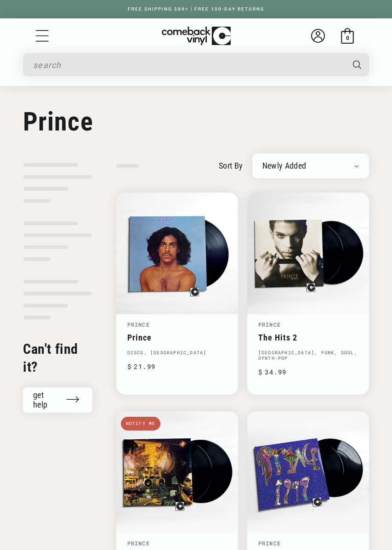 The height and width of the screenshot is (550, 392). Describe the element at coordinates (347, 38) in the screenshot. I see `span: 0` at that location.